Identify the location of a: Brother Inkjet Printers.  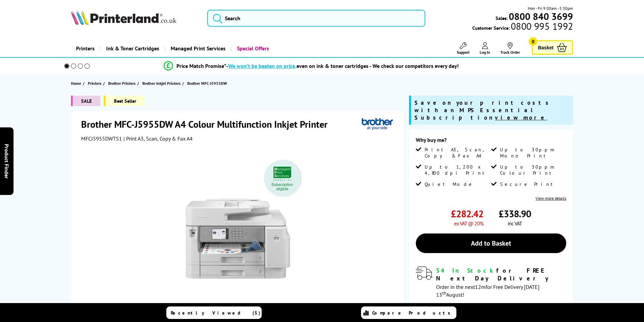
(162, 83).